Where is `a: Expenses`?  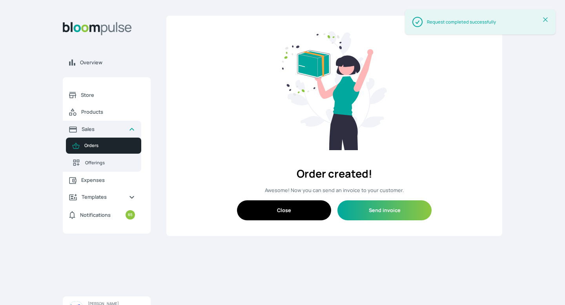
a: Expenses is located at coordinates (102, 180).